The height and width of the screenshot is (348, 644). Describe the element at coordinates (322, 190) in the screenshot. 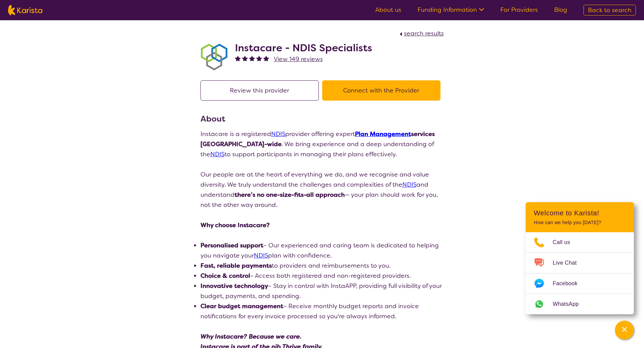

I see `p: Our people are at the heart of everything we do, and we recognise and value diversity. We truly u...` at that location.